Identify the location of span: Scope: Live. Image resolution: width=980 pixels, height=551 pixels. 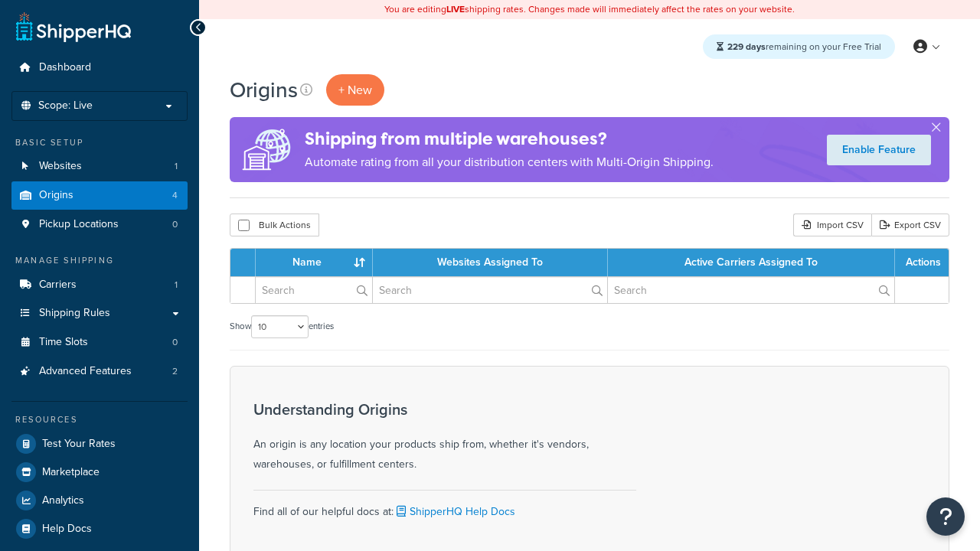
(65, 105).